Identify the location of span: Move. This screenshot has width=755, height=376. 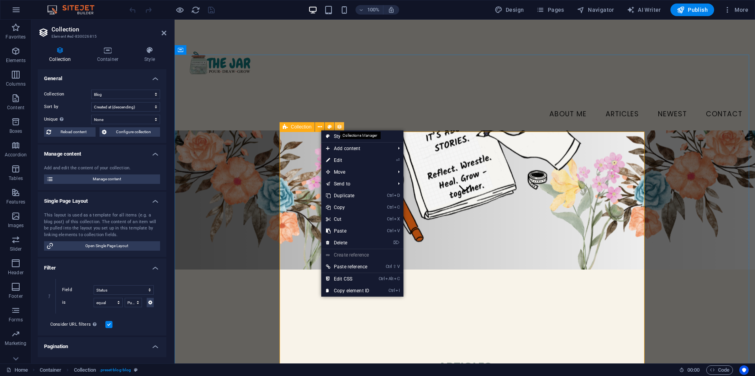
(356, 172).